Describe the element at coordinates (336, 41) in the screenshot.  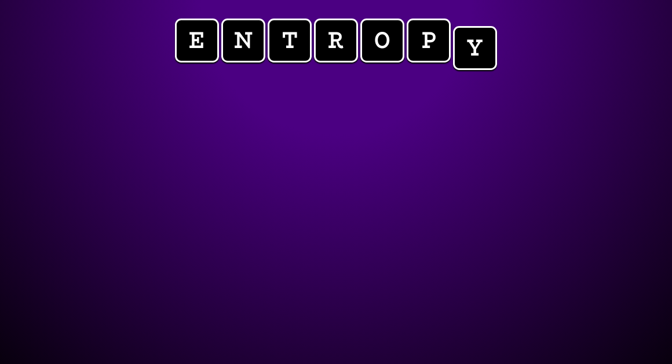
I see `span: r` at that location.